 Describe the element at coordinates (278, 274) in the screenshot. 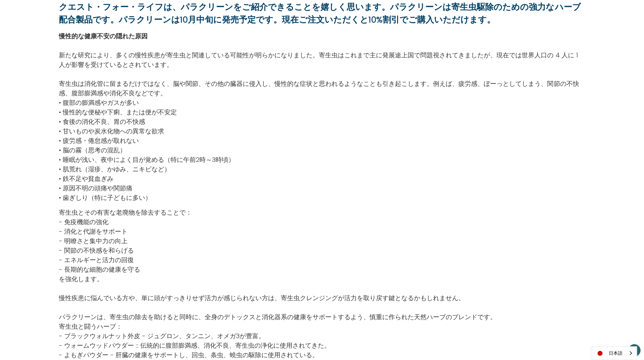

I see `p: - 長期的な細胞の健康を守る を強化します。` at that location.